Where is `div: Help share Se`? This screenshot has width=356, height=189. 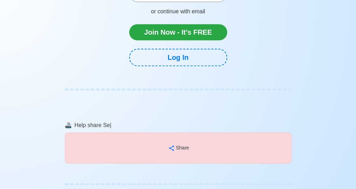
div: Help share Se is located at coordinates (178, 122).